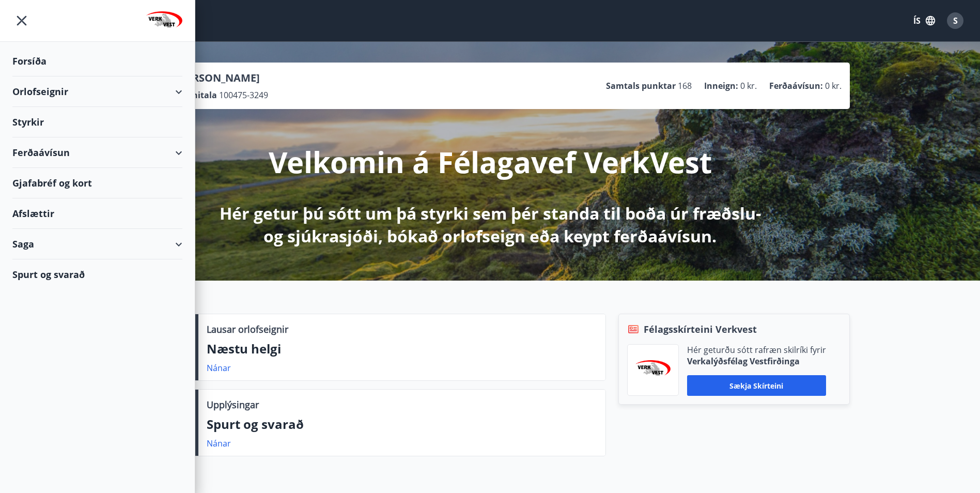 Image resolution: width=980 pixels, height=493 pixels. What do you see at coordinates (756, 361) in the screenshot?
I see `p: Verkalýðsfélag Vestfirðinga` at bounding box center [756, 361].